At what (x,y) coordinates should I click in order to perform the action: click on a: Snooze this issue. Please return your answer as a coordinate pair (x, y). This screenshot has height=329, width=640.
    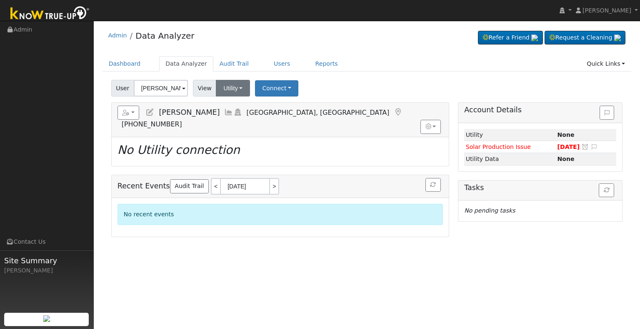
    Looking at the image, I should click on (585, 147).